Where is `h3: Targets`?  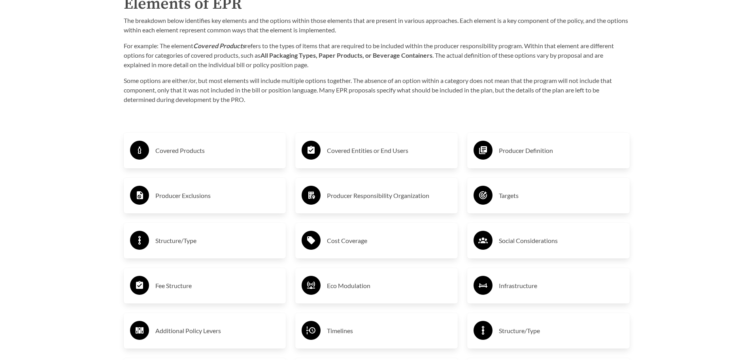
h3: Targets is located at coordinates (561, 196).